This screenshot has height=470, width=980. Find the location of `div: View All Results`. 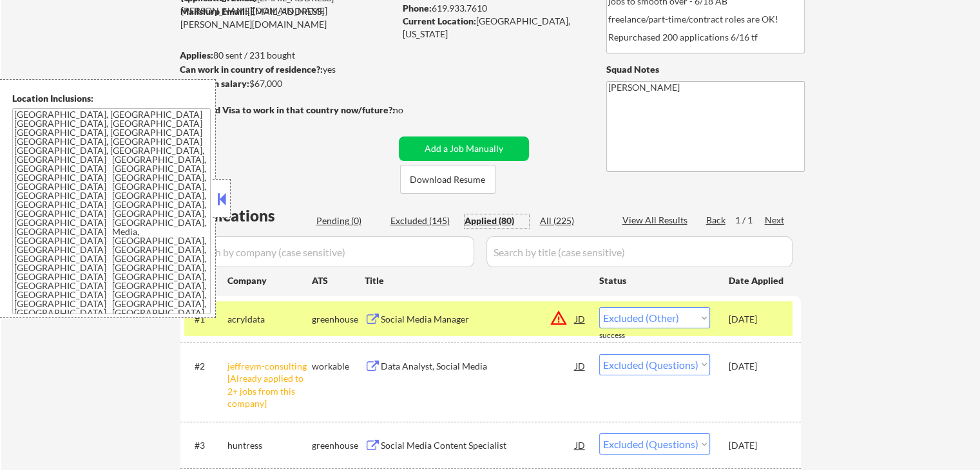

div: View All Results is located at coordinates (656, 220).